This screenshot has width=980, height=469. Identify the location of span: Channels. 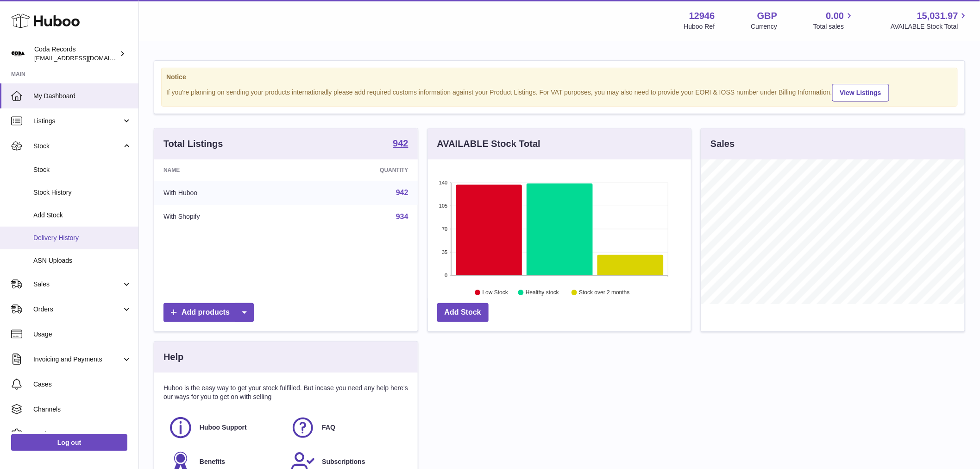
(82, 409).